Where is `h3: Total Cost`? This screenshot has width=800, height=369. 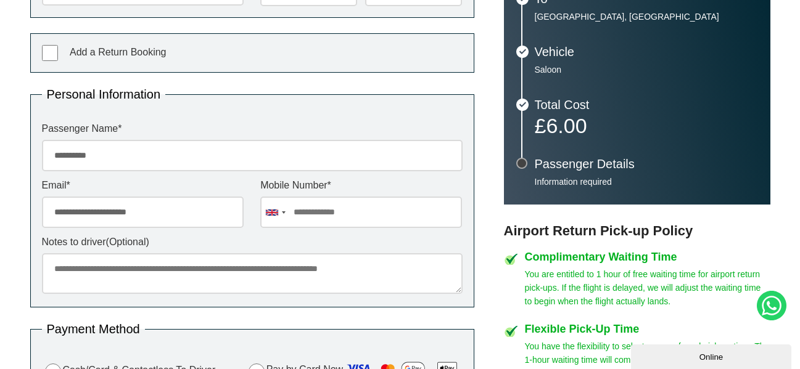
h3: Total Cost is located at coordinates (646, 105).